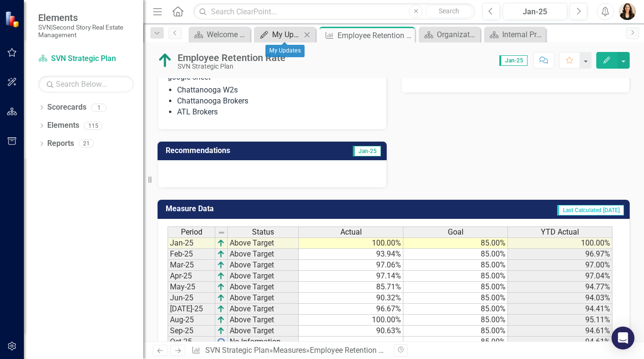 This screenshot has height=359, width=644. I want to click on td: 90.32%, so click(351, 298).